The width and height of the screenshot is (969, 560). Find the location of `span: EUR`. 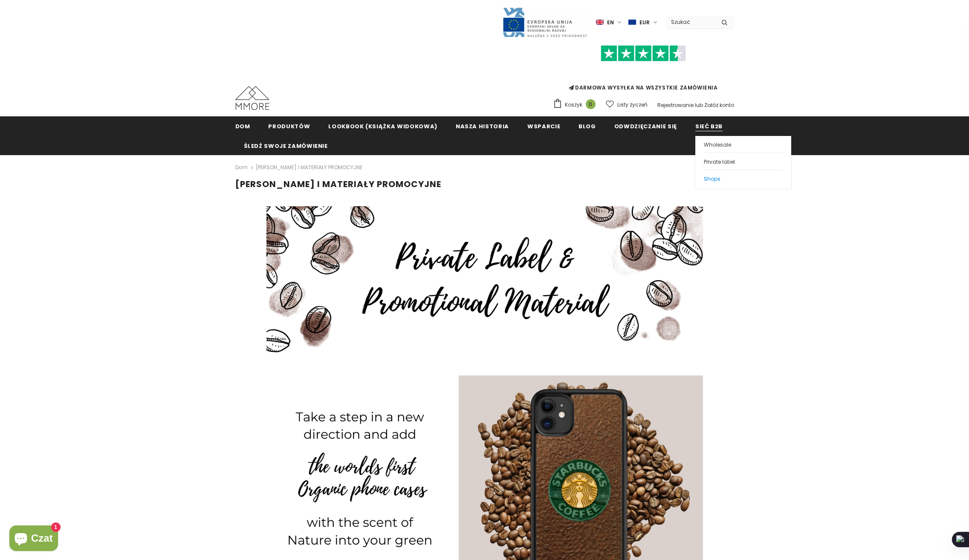

span: EUR is located at coordinates (645, 22).